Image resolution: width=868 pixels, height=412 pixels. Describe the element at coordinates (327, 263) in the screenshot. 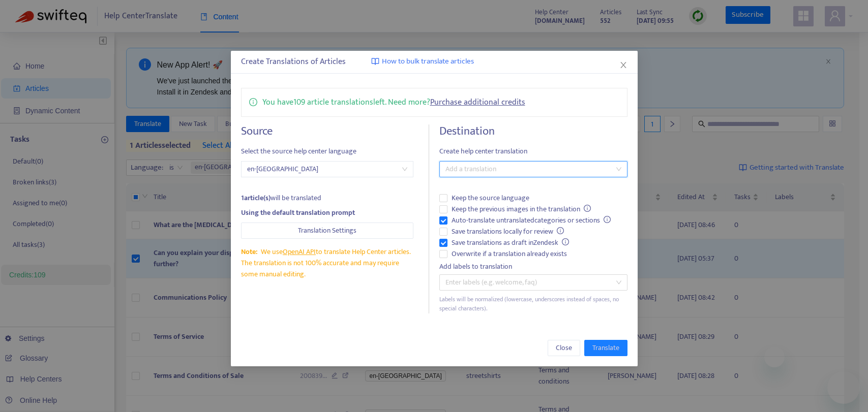

I see `div: We use to translate Help Center articles. The translation is not 100% accurate and may require so...` at that location.